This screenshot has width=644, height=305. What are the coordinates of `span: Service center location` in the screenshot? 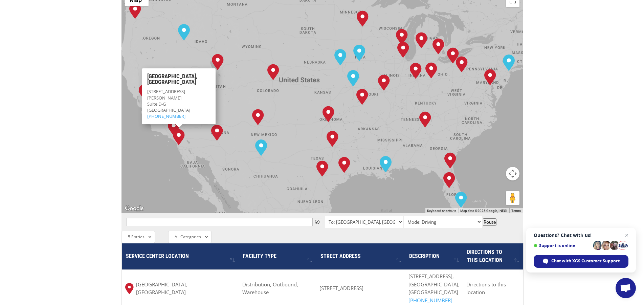 It's located at (158, 256).